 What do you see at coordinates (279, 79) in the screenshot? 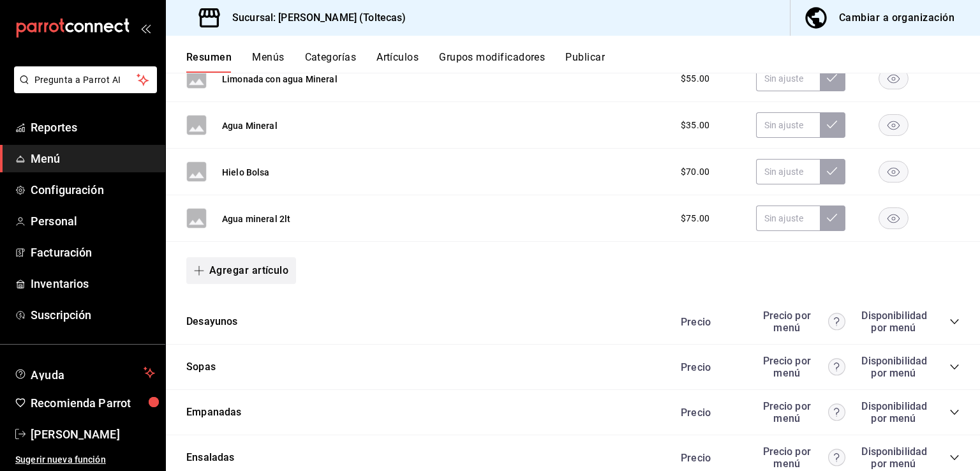
I see `button: Limonada con agua Mineral` at bounding box center [279, 79].